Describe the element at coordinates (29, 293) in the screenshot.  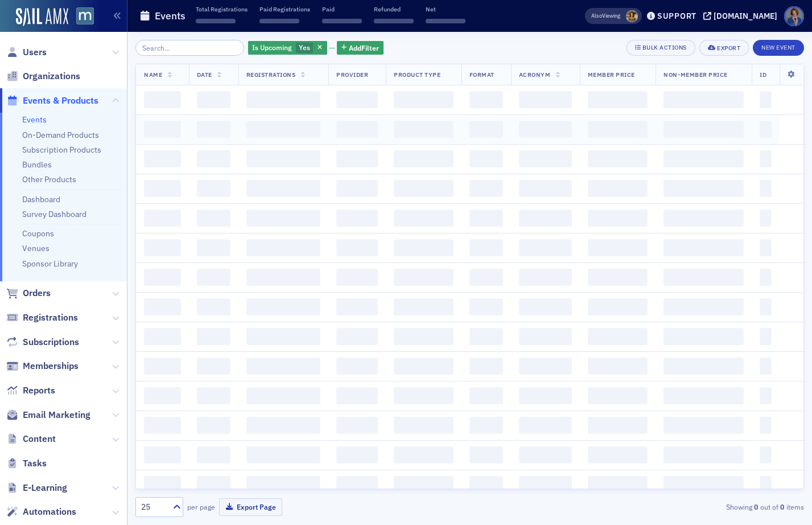
I see `a: Orders` at that location.